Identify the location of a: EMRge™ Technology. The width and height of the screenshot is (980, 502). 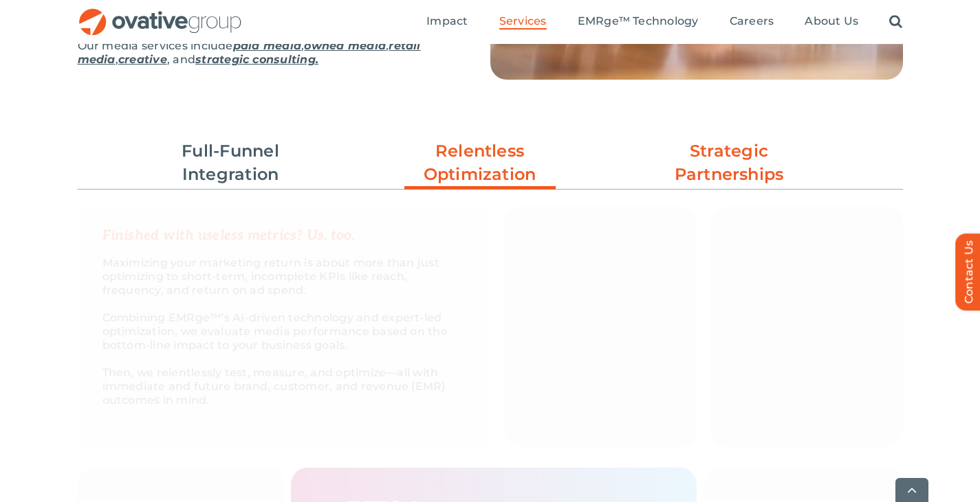
(638, 22).